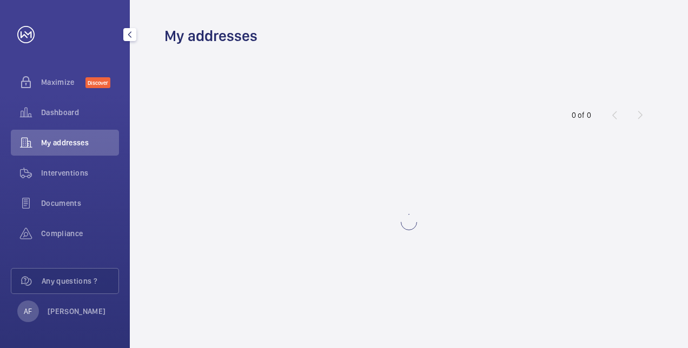 This screenshot has height=348, width=688. What do you see at coordinates (28, 312) in the screenshot?
I see `p: AF` at bounding box center [28, 312].